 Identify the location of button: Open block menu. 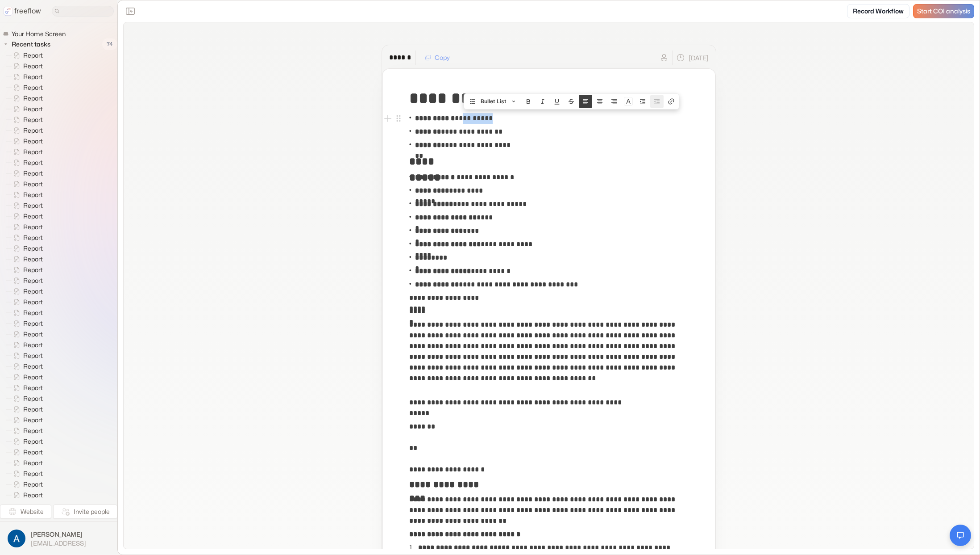
(398, 118).